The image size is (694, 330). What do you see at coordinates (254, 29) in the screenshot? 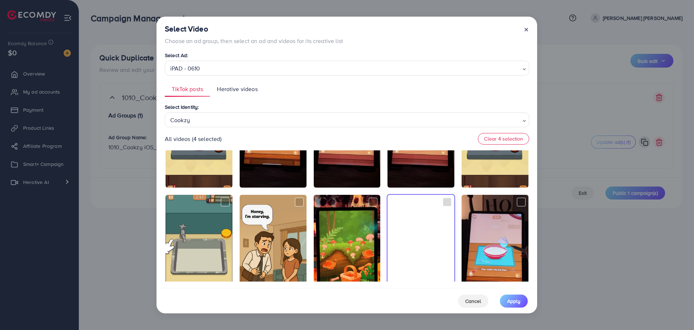
I see `h4: Select Video` at bounding box center [254, 29].